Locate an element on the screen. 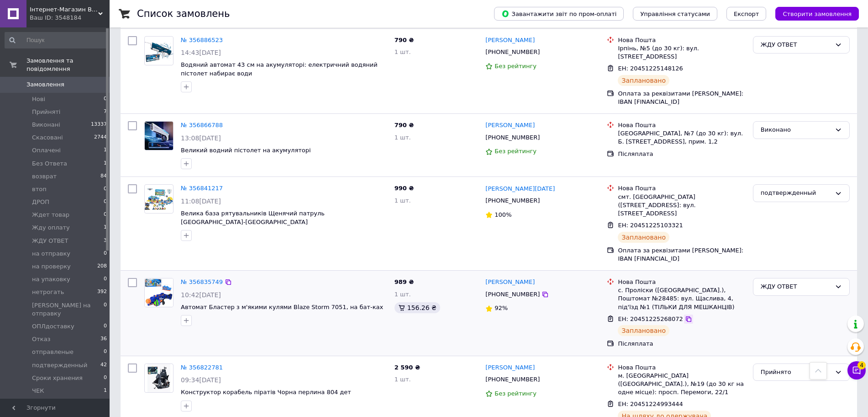 The height and width of the screenshot is (417, 868). button: Створити замовлення is located at coordinates (817, 14).